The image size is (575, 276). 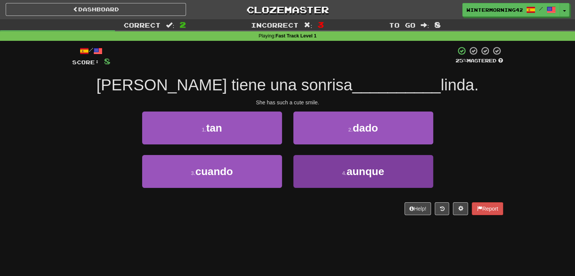 I want to click on span: cuando, so click(x=214, y=171).